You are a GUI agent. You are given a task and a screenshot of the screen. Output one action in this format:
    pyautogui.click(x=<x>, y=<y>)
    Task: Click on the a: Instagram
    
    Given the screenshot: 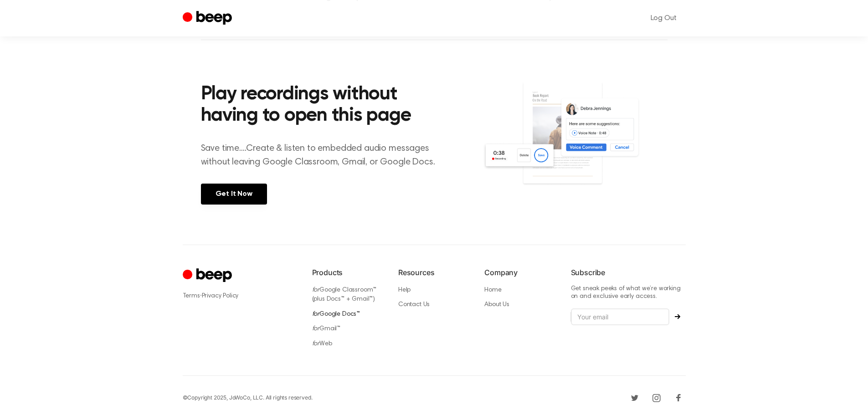 What is the action you would take?
    pyautogui.click(x=657, y=397)
    